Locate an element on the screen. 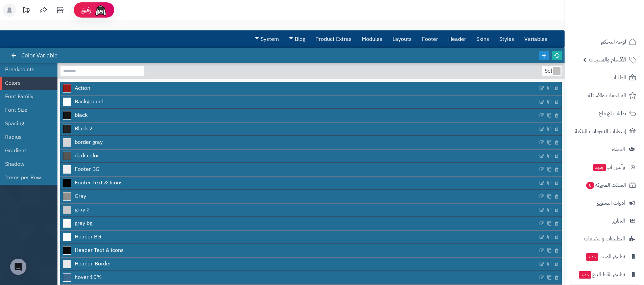  a: Gray is located at coordinates (299, 197).